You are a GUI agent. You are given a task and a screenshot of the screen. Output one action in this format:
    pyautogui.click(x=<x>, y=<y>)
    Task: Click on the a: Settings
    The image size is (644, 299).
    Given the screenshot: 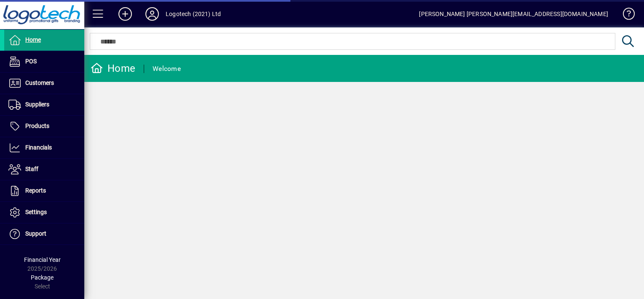 What is the action you would take?
    pyautogui.click(x=44, y=212)
    